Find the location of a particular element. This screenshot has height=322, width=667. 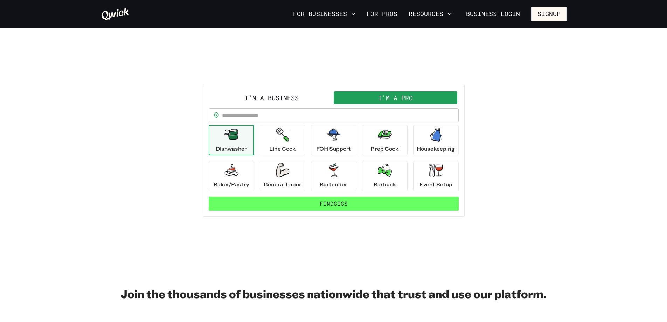

p: Bartender is located at coordinates (333, 184).